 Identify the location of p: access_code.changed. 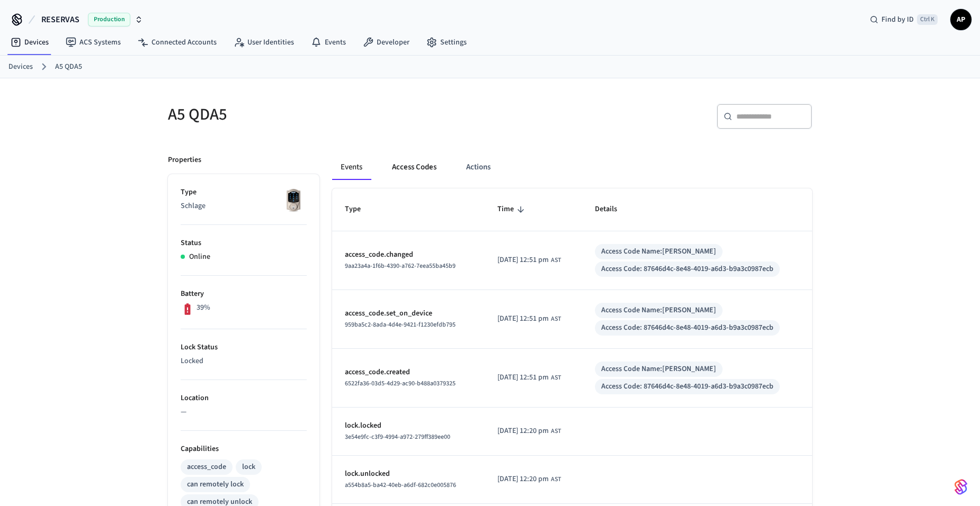
(408, 255).